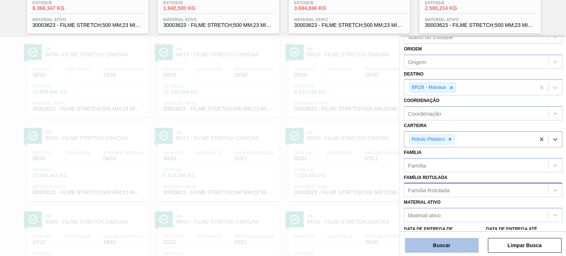 The image size is (566, 256). Describe the element at coordinates (217, 75) in the screenshot. I see `a: ÍconeOkBR19 - FILME STRETCH 23MICRAData out18/10Suficiência-Próxima Entrega20/10Estoque12.439,206...` at that location.